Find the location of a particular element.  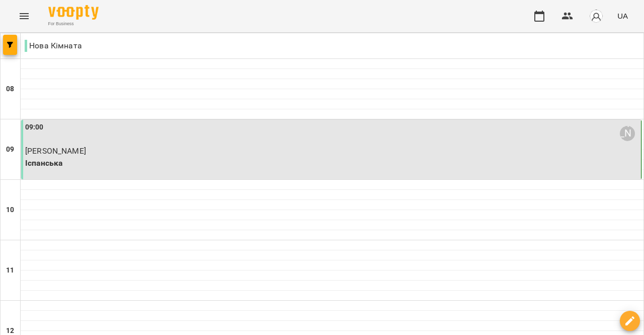

button: Menu is located at coordinates (24, 16).